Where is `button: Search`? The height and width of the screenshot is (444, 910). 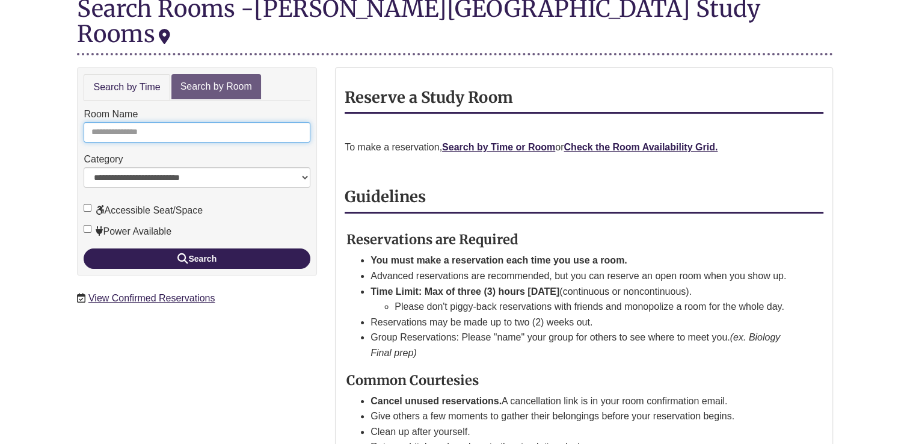 button: Search is located at coordinates (197, 259).